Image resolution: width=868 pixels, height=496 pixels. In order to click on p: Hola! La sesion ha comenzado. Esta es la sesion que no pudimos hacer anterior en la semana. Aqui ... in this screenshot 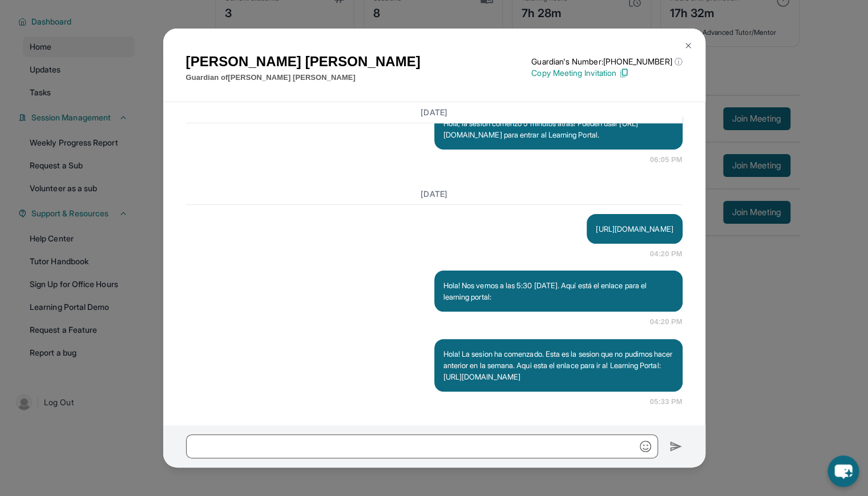, I will do `click(558, 365)`.